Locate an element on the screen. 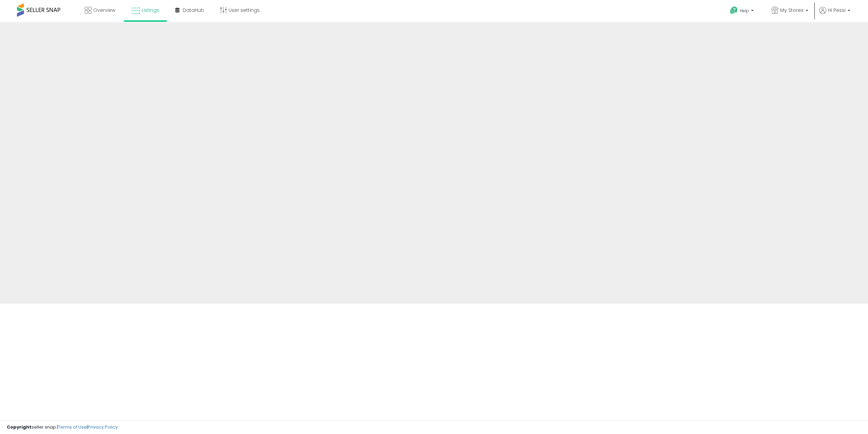 The width and height of the screenshot is (868, 434). span: My Stores is located at coordinates (792, 10).